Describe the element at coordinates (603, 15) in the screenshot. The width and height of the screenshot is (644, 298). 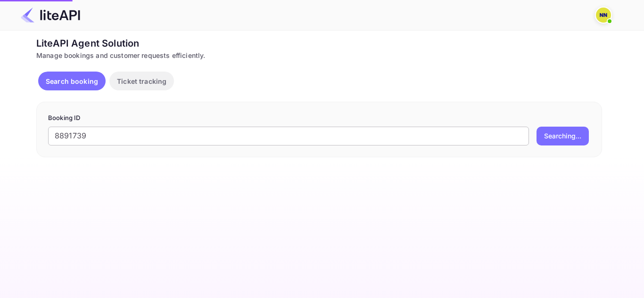
I see `img: N/A N/A` at that location.